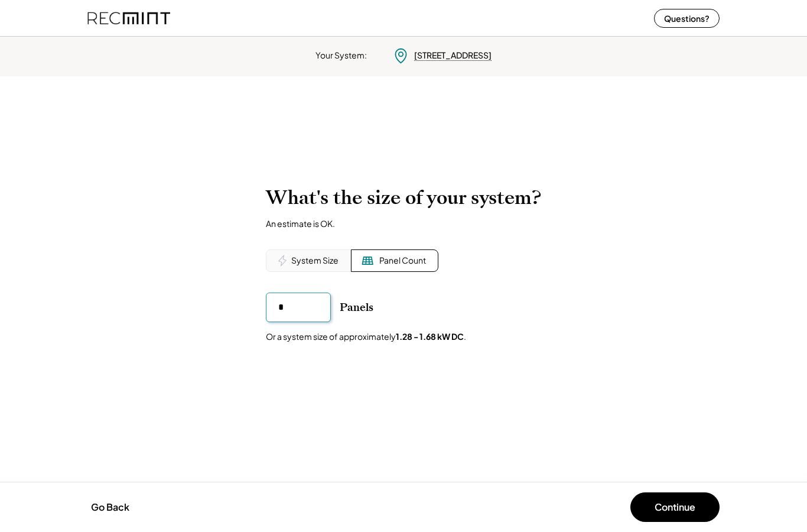  I want to click on img: recmint-logotype%403x%20%281%29.jpeg, so click(129, 18).